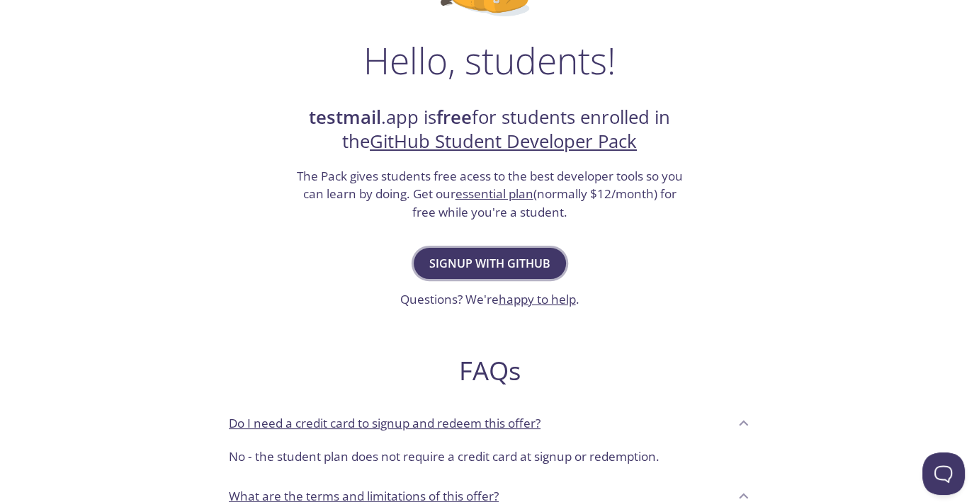 The height and width of the screenshot is (502, 979). What do you see at coordinates (503, 141) in the screenshot?
I see `a: GitHub Student Developer Pack` at bounding box center [503, 141].